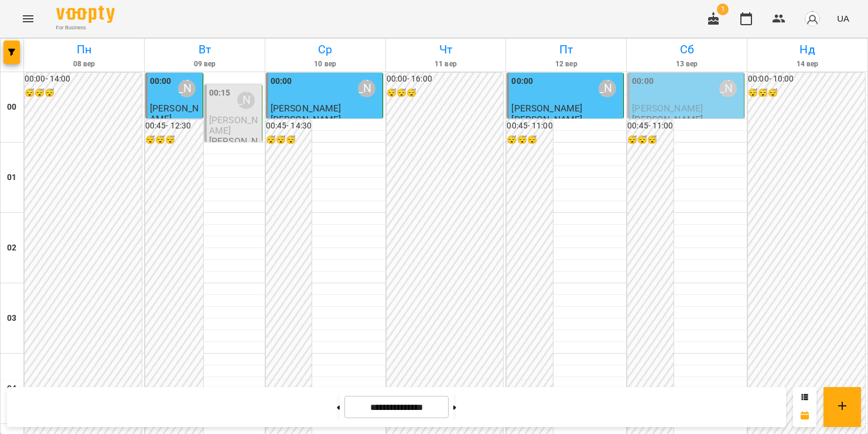 This screenshot has height=434, width=868. Describe the element at coordinates (446, 64) in the screenshot. I see `h6: 11 вер` at that location.